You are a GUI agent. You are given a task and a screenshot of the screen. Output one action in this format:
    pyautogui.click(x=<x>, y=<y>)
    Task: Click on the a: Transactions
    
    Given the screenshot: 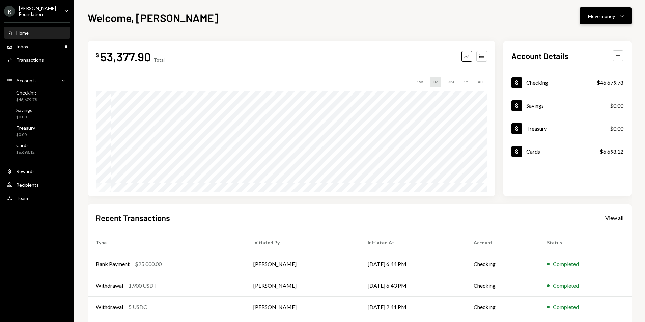 What is the action you would take?
    pyautogui.click(x=37, y=60)
    